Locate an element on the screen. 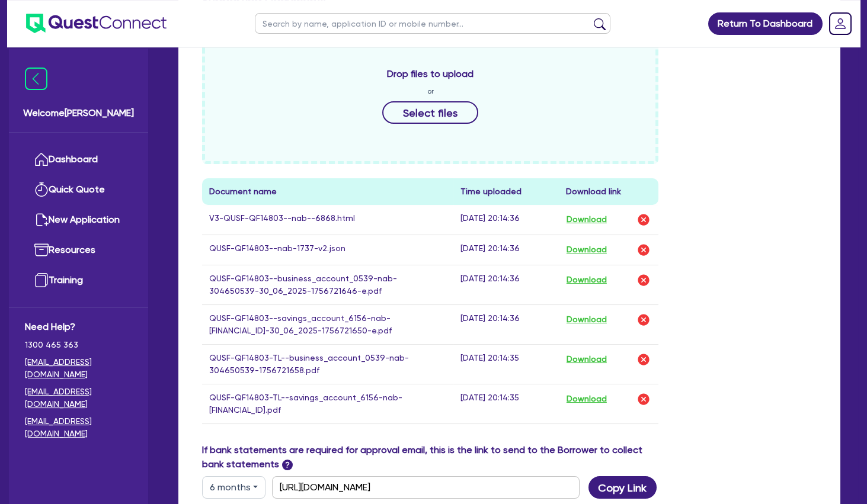 Image resolution: width=867 pixels, height=504 pixels. img: resources is located at coordinates (41, 250).